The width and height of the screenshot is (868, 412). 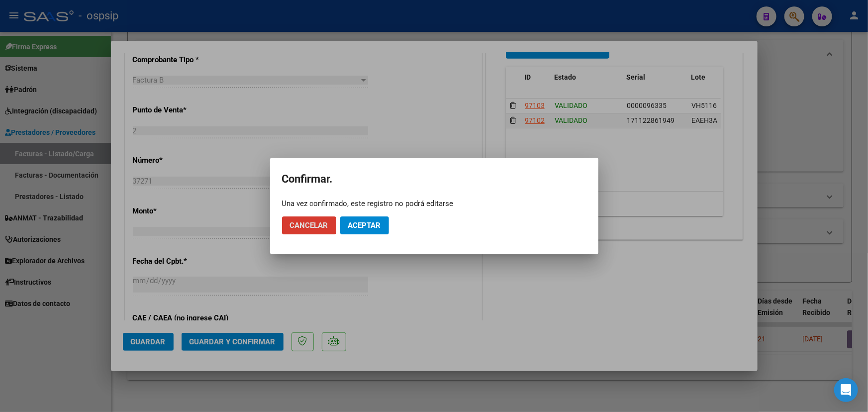 What do you see at coordinates (434, 204) in the screenshot?
I see `div: Una vez confirmado, este registro no podrá editarse` at bounding box center [434, 204].